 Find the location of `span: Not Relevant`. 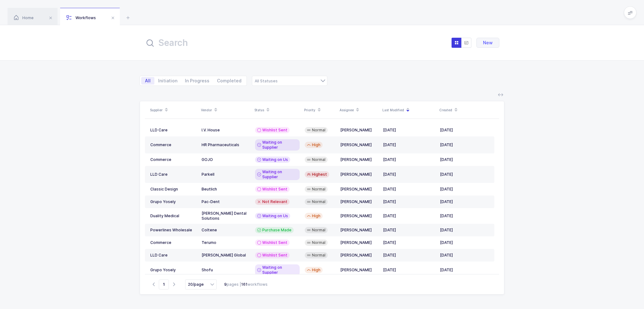

span: Not Relevant is located at coordinates (275, 202).